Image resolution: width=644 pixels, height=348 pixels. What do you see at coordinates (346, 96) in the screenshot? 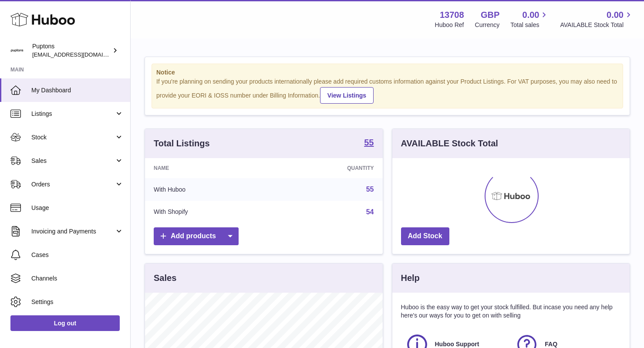
I see `a: View Listings` at bounding box center [346, 96].